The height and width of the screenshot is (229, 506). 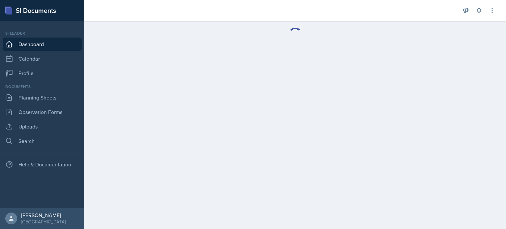 I want to click on a: Observation Forms, so click(x=42, y=112).